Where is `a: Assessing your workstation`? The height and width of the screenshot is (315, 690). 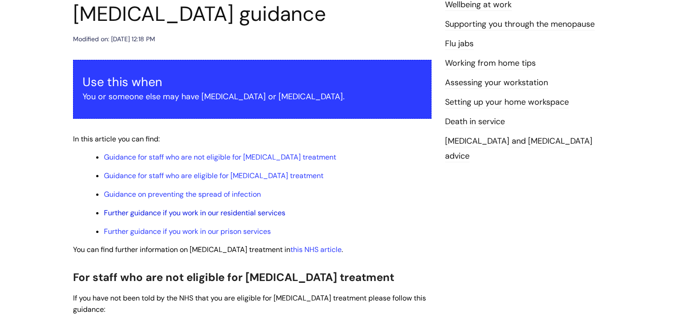 a: Assessing your workstation is located at coordinates (497, 83).